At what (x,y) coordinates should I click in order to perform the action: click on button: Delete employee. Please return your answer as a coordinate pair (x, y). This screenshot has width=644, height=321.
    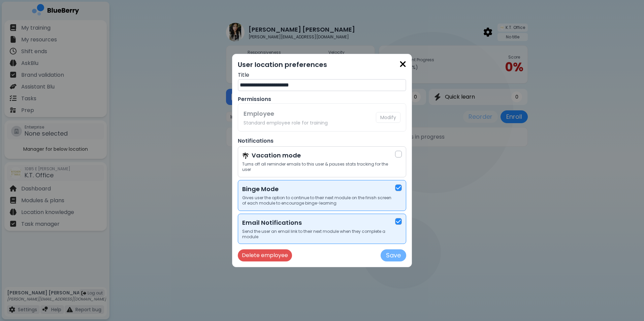
    Looking at the image, I should click on (265, 256).